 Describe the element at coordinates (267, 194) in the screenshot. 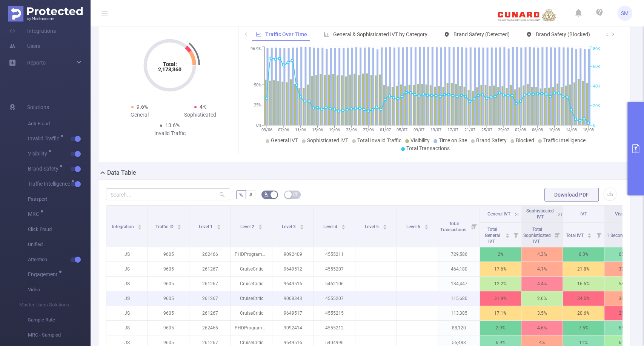

I see `i: icon: bg-colors` at that location.